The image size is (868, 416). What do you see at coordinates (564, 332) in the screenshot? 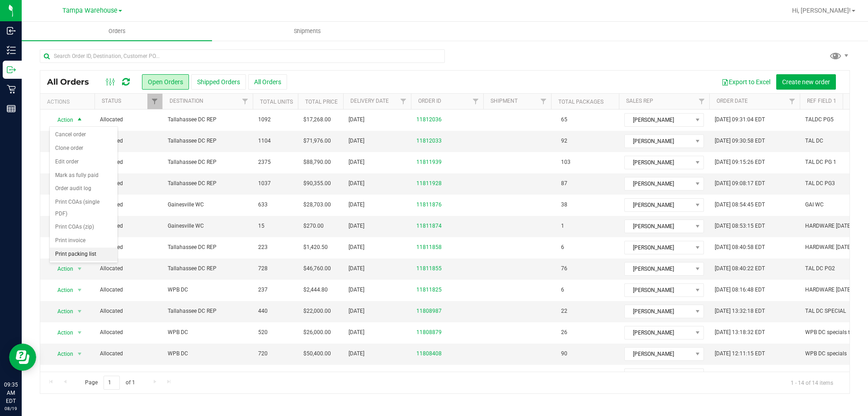
I see `span: 26` at bounding box center [564, 332].